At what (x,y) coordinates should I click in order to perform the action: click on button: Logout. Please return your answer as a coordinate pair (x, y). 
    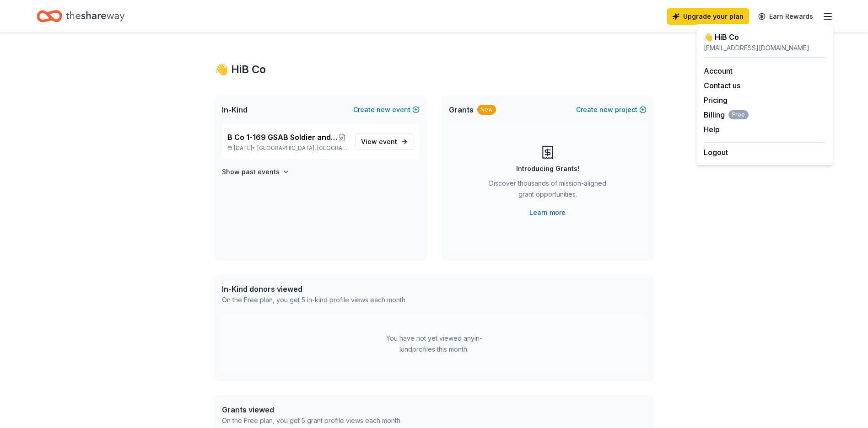
    Looking at the image, I should click on (716, 152).